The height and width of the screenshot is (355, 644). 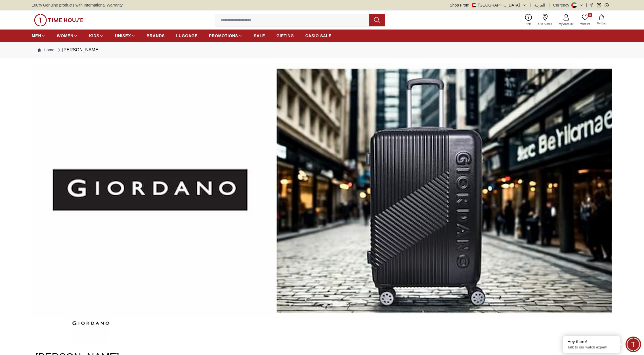 What do you see at coordinates (633, 344) in the screenshot?
I see `div: Chat Widget` at bounding box center [633, 344].